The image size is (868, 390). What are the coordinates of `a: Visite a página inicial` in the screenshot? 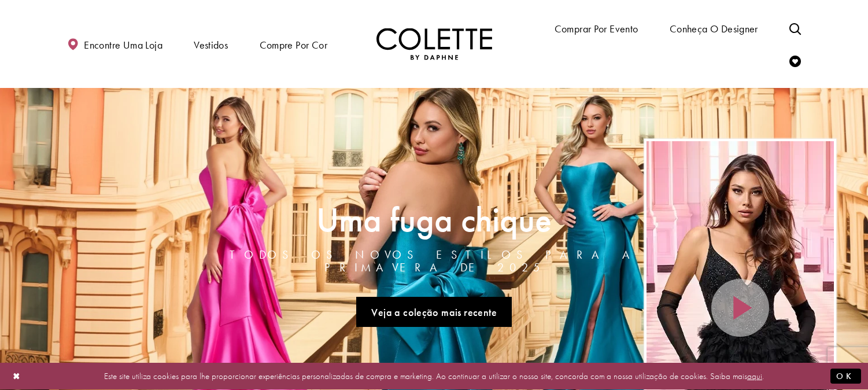 It's located at (434, 44).